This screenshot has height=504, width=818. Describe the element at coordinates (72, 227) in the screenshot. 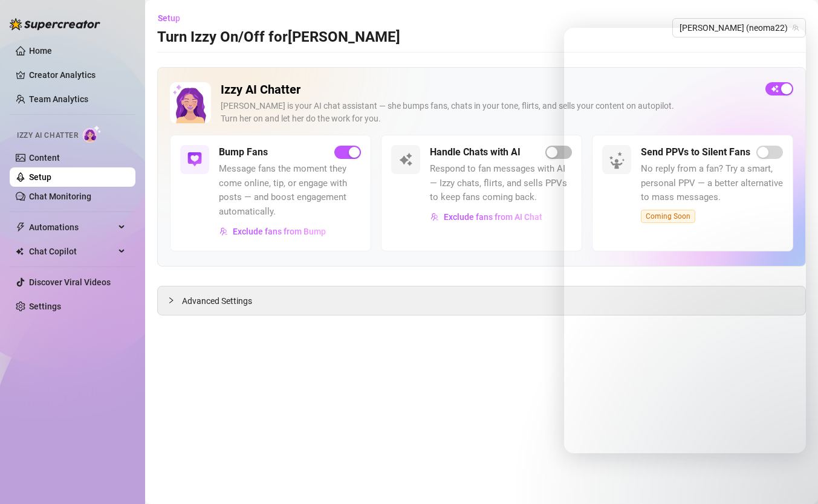

I see `span: Automations` at that location.